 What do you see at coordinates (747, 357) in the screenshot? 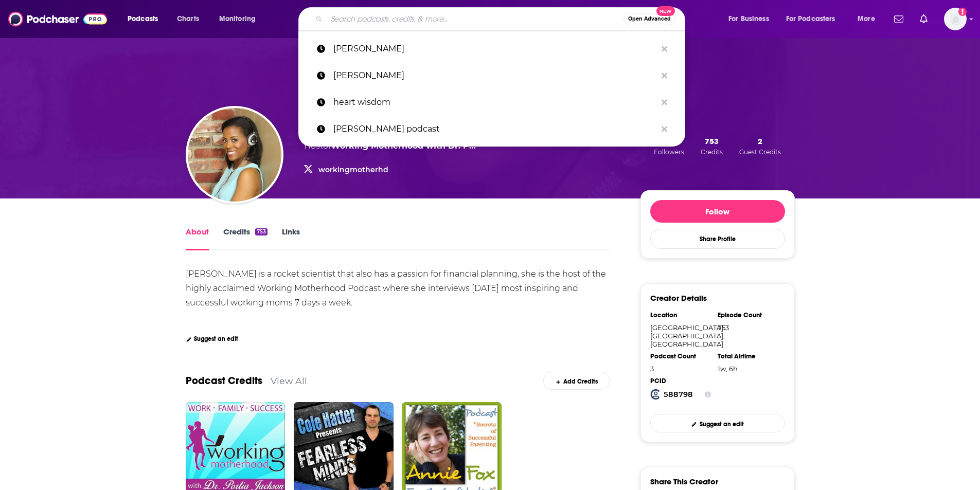
I see `div: Total Airtime` at bounding box center [747, 357].